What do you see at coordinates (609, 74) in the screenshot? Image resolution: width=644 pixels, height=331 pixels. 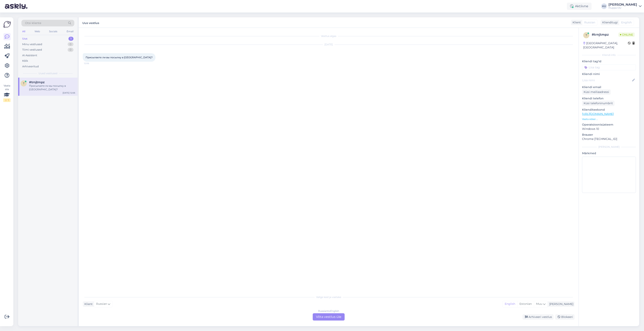 I see `p: Kliendi nimi` at bounding box center [609, 74].